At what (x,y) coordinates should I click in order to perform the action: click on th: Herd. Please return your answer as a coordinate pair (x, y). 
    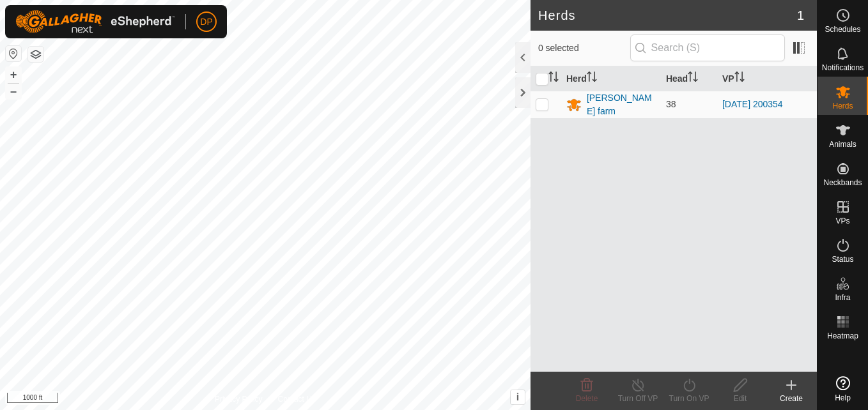
    Looking at the image, I should click on (611, 78).